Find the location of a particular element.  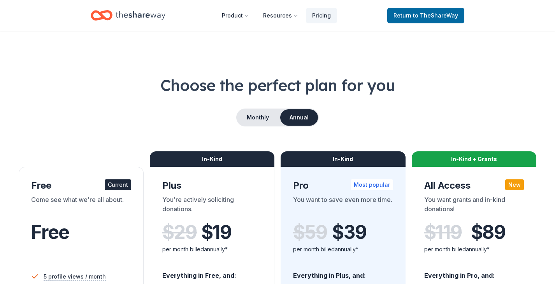

div: Free is located at coordinates (81, 186).